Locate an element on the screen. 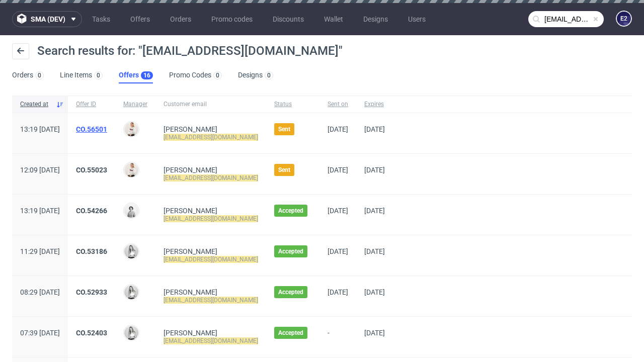  span: Created at is located at coordinates (36, 104).